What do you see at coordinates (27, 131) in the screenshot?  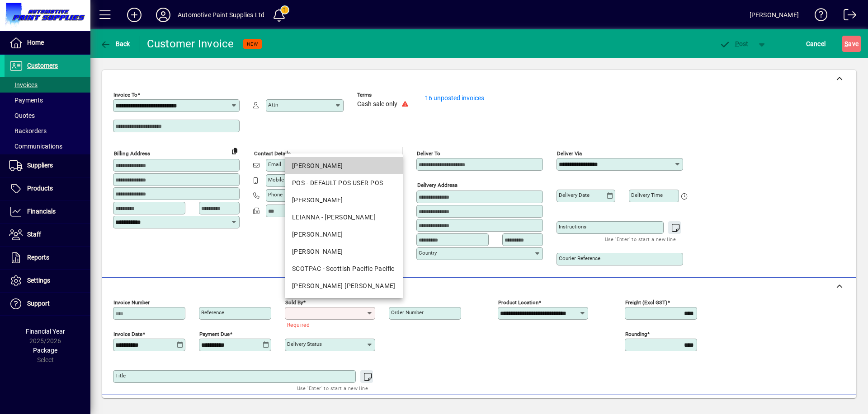 I see `span: Backorders` at bounding box center [27, 131].